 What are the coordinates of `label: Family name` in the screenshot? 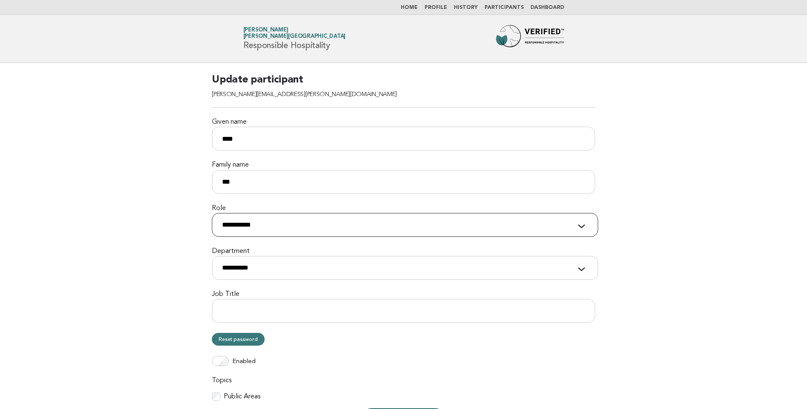 It's located at (403, 165).